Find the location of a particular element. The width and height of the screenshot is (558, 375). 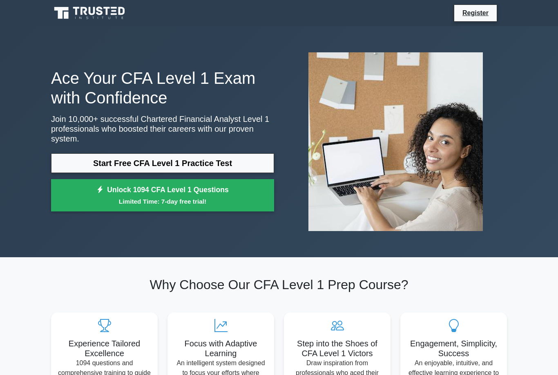

a: Unlock 1094 CFA Level 1 QuestionsLimited Time: 7-day free trial! is located at coordinates (163, 195).